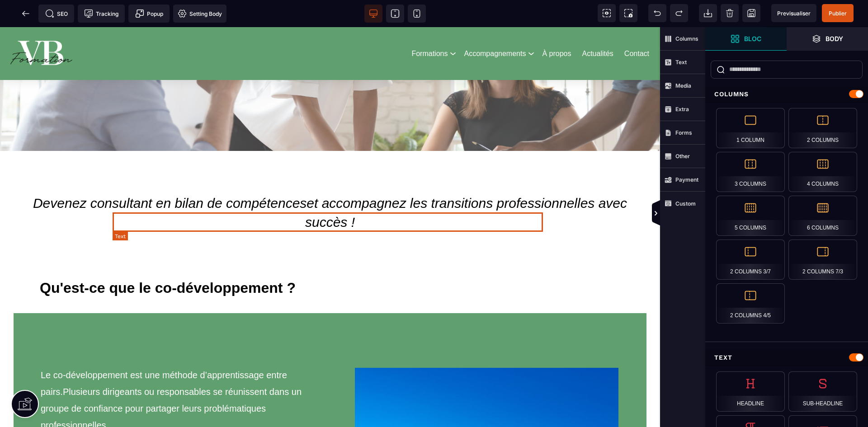 This screenshot has width=868, height=427. What do you see at coordinates (628, 13) in the screenshot?
I see `span: Screenshot` at bounding box center [628, 13].